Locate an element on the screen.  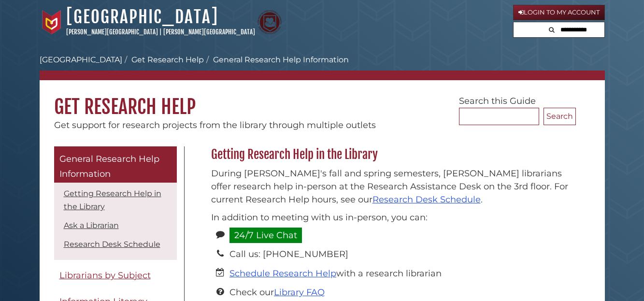
span: General Research Help Information is located at coordinates (110, 167).